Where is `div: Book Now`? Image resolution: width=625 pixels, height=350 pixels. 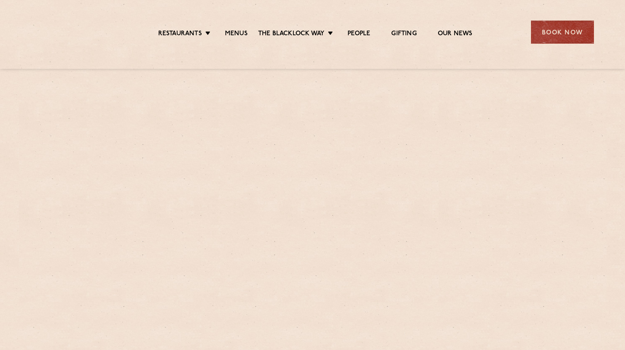 div: Book Now is located at coordinates (562, 32).